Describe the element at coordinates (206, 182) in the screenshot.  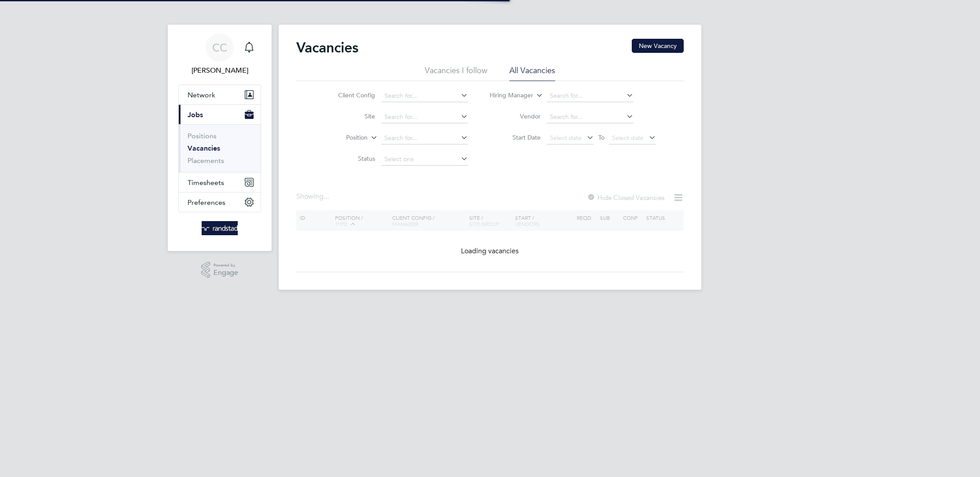
I see `span: Timesheets` at that location.